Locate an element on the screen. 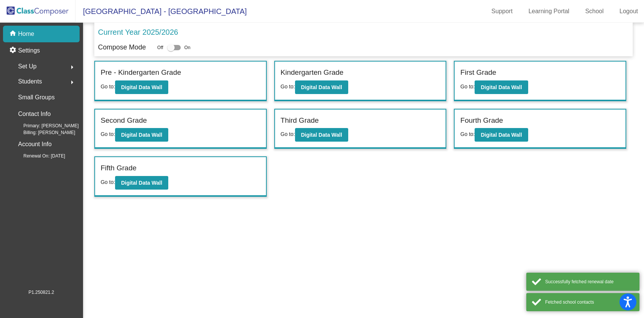 This screenshot has width=644, height=318. p: Account Info is located at coordinates (35, 144).